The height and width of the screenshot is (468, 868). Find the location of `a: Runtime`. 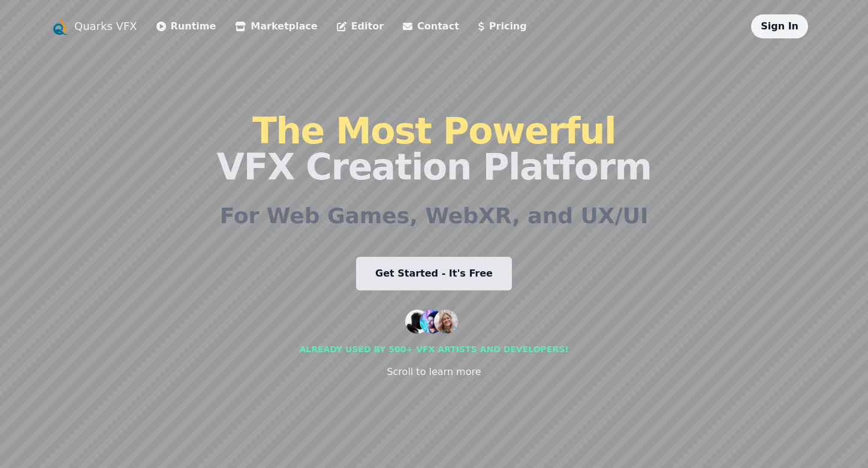

a: Runtime is located at coordinates (186, 27).